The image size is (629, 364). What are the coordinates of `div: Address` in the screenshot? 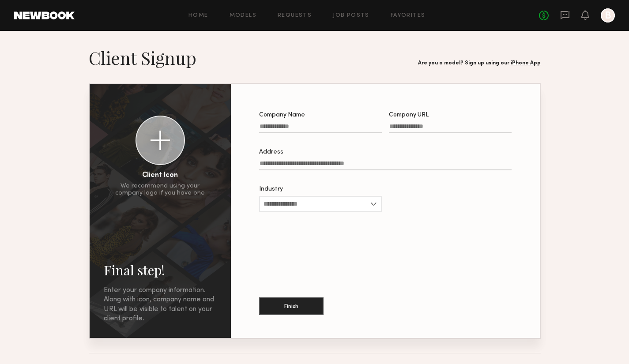 It's located at (386, 152).